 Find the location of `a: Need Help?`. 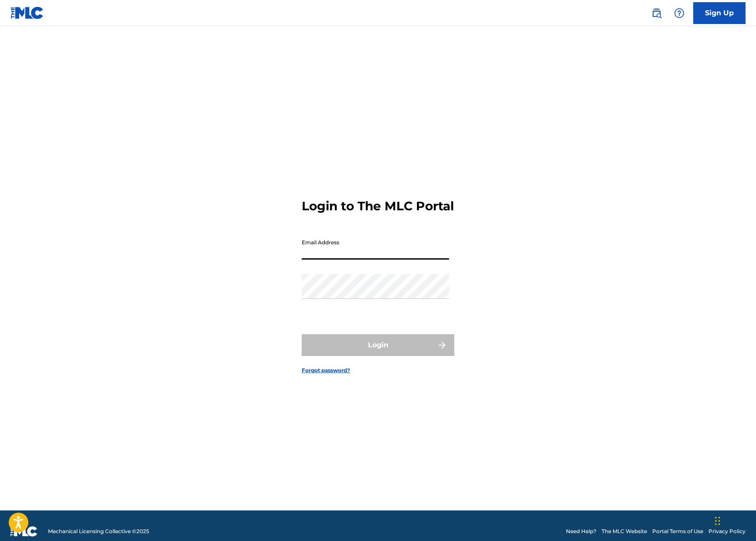

a: Need Help? is located at coordinates (581, 531).